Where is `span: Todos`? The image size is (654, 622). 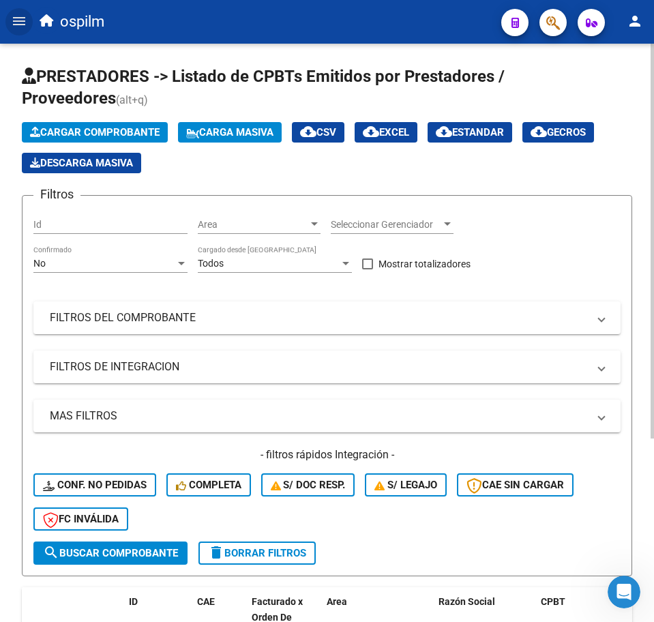 span: Todos is located at coordinates (211, 263).